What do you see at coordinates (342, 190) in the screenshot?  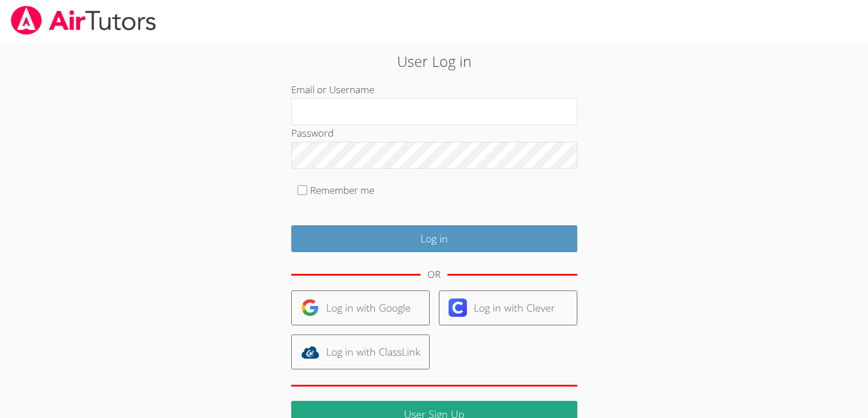 I see `label: Remember me` at bounding box center [342, 190].